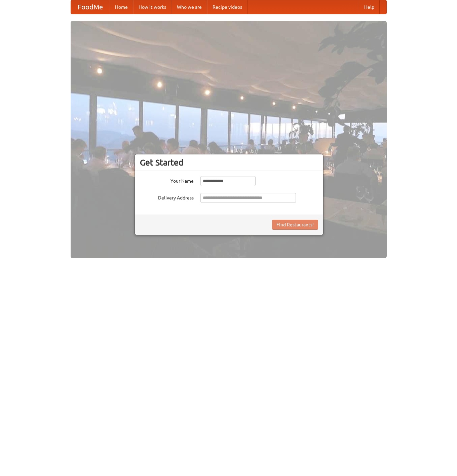 The height and width of the screenshot is (476, 457). Describe the element at coordinates (229, 163) in the screenshot. I see `h3: Get Started` at that location.